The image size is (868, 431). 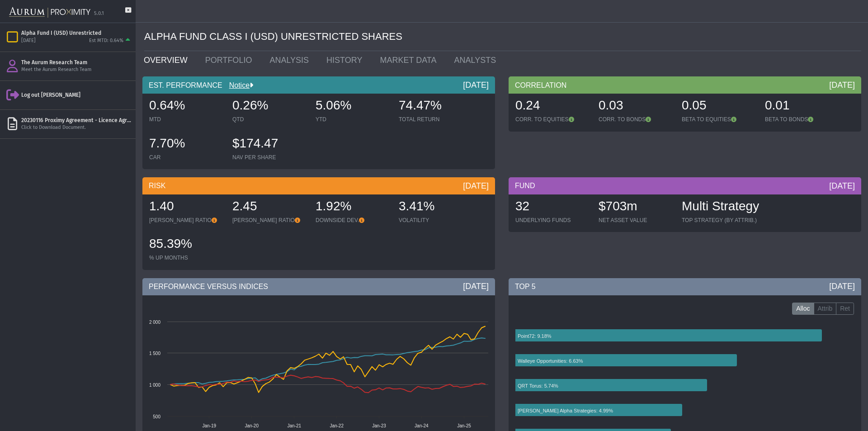 I want to click on div: 2.45, so click(x=269, y=207).